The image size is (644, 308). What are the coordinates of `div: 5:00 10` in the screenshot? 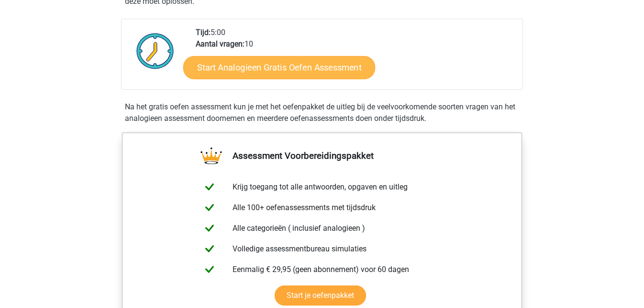 It's located at (355, 58).